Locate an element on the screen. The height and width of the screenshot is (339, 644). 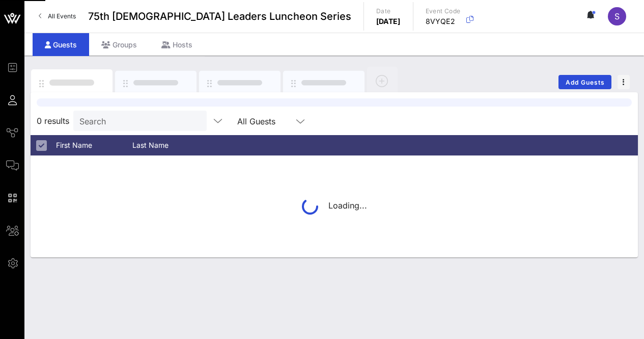
div: Guests is located at coordinates (61, 44).